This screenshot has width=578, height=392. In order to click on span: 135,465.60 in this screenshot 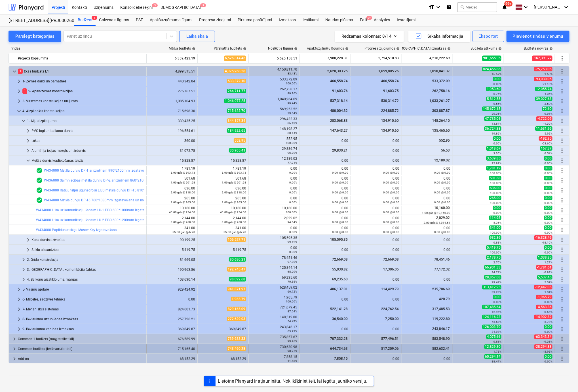, I will do `click(441, 131)`.